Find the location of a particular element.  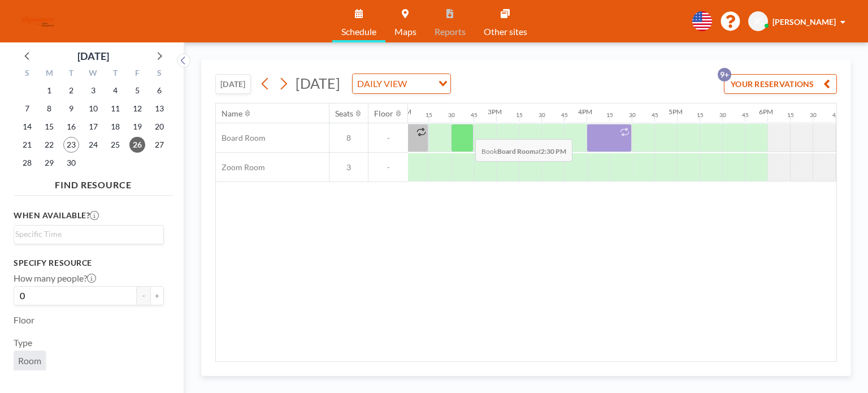

span: Friday, September 12, 2025 is located at coordinates (137, 109).